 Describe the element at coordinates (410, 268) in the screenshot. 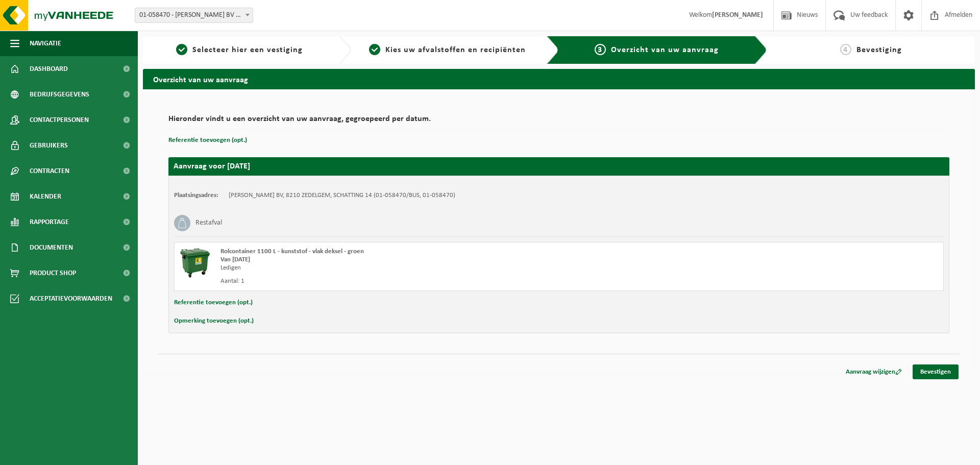

I see `div: Ledigen` at that location.